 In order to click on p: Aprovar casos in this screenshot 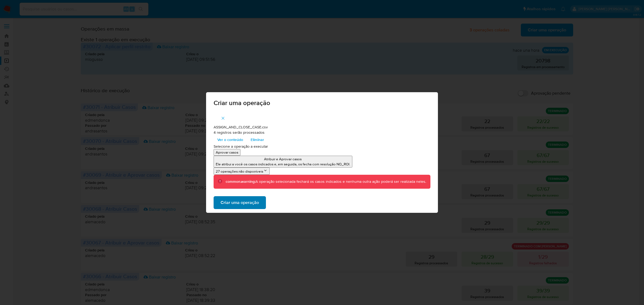, I will do `click(227, 152)`.